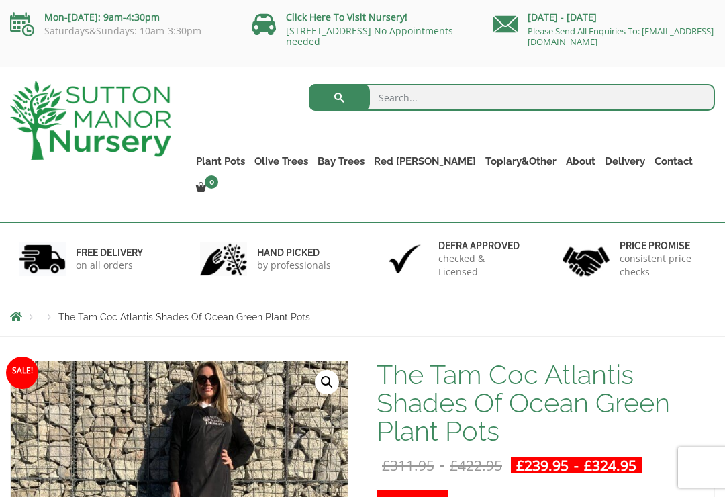 The width and height of the screenshot is (725, 497). What do you see at coordinates (362, 316) in the screenshot?
I see `nav: Breadcrumbs` at bounding box center [362, 316].